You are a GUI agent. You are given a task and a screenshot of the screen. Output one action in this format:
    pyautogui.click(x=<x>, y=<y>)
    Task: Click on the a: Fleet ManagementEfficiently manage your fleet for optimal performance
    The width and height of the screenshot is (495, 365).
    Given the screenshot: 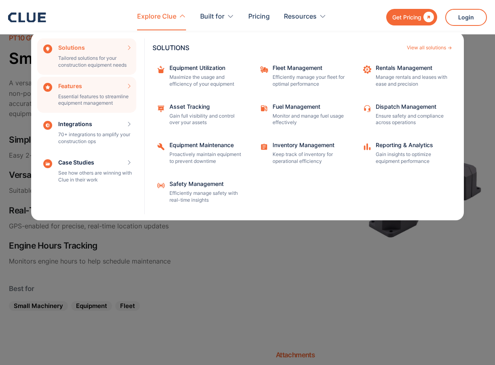 What is the action you would take?
    pyautogui.click(x=303, y=76)
    